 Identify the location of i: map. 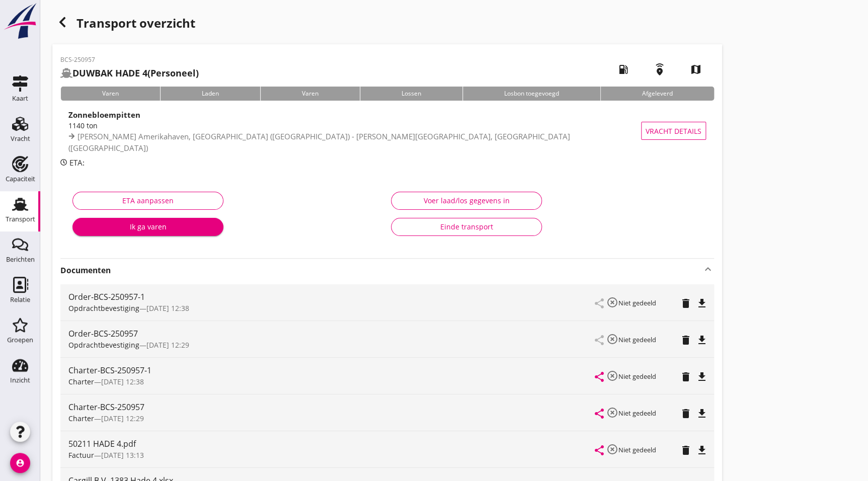
(696, 69).